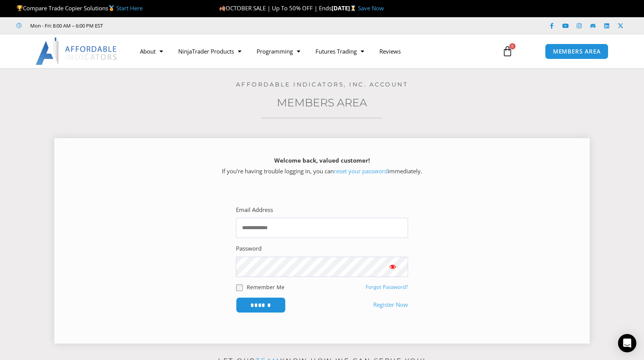  I want to click on a: Members Area, so click(322, 102).